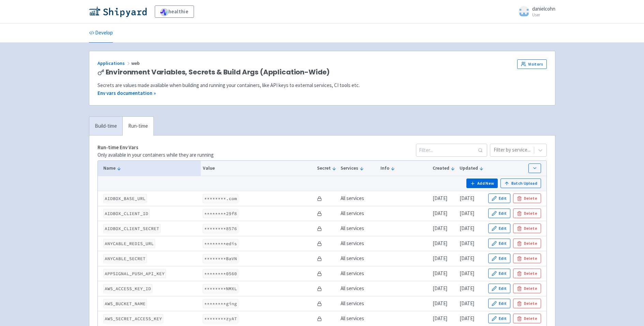  What do you see at coordinates (132, 228) in the screenshot?
I see `code: AIDBOX_CLIENT_SECRET` at bounding box center [132, 228].